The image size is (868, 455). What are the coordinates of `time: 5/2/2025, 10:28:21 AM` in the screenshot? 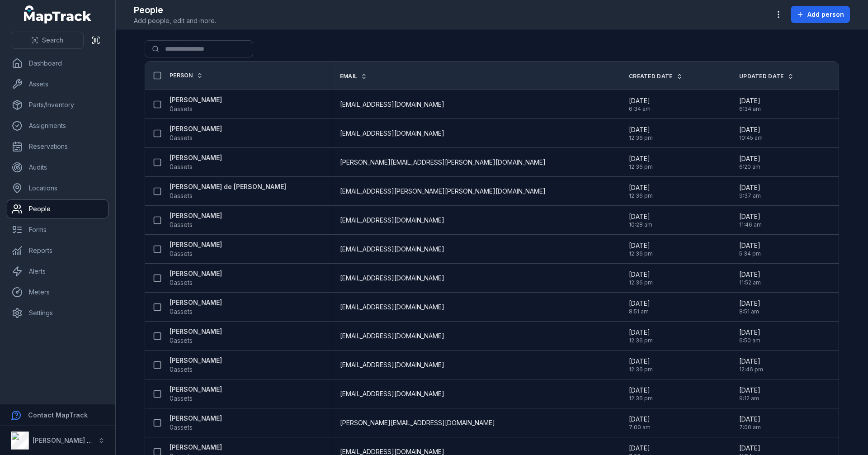 It's located at (641, 221).